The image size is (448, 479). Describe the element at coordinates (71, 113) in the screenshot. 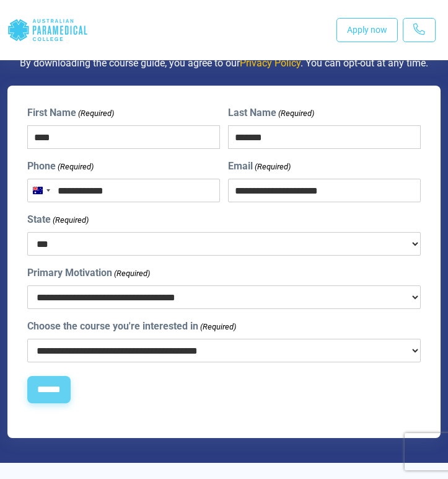

I see `label: First Name` at that location.